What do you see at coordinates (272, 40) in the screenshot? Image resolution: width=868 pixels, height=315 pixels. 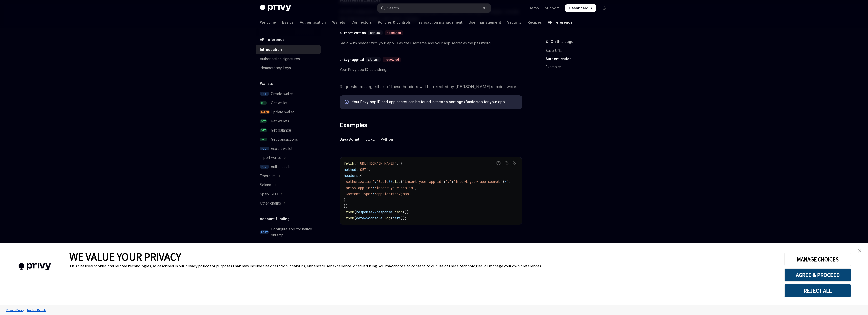 I see `h5: API reference` at bounding box center [272, 40].